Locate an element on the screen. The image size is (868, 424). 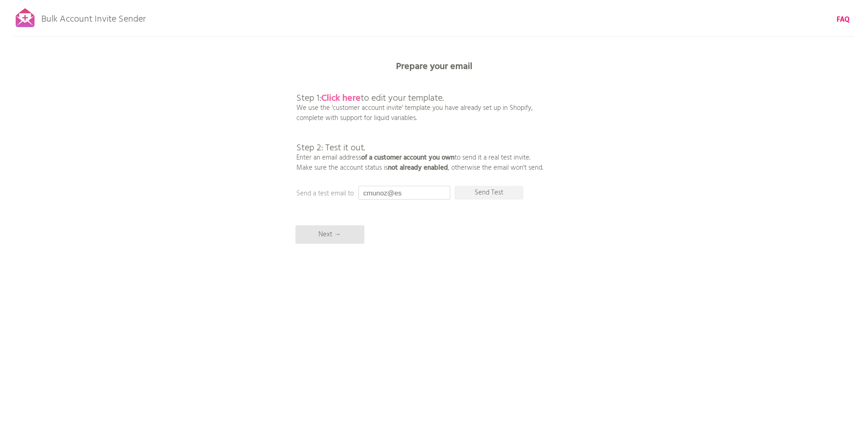
b: Click here is located at coordinates (341, 98).